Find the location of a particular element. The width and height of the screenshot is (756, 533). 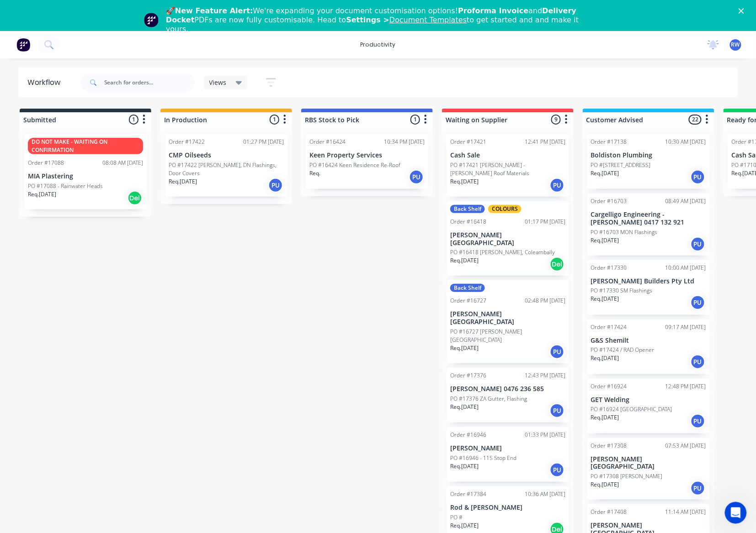

p: GET Welding is located at coordinates (648, 400).